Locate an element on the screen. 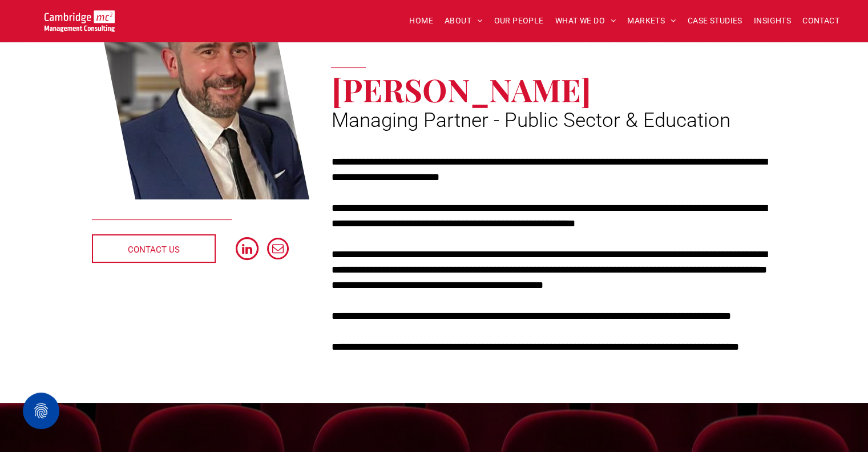  a: CONTACT is located at coordinates (820, 21).